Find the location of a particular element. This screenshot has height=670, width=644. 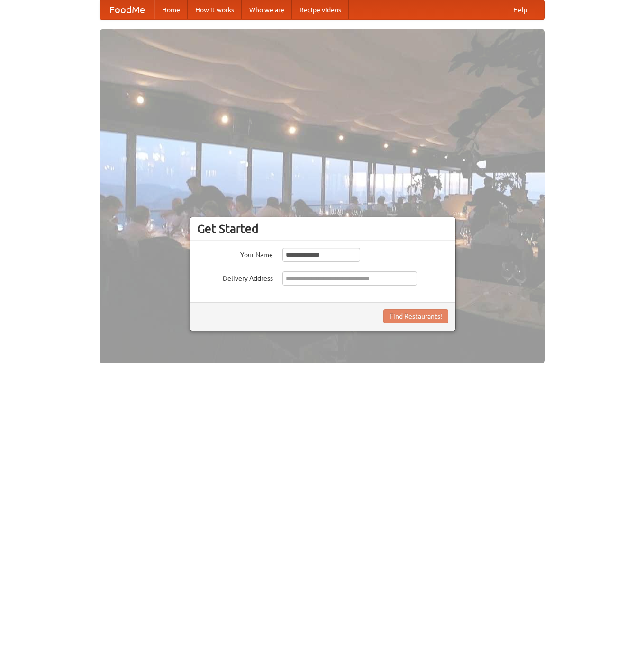

button: Find Restaurants! is located at coordinates (416, 316).